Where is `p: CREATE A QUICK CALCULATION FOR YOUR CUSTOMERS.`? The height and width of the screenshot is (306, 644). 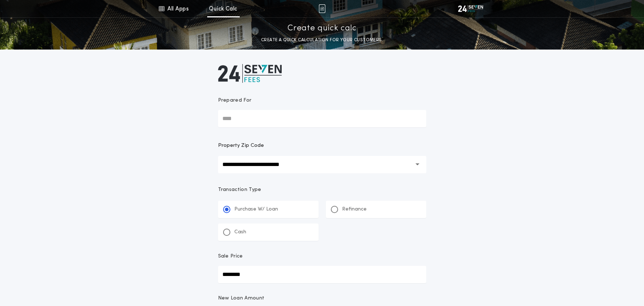 p: CREATE A QUICK CALCULATION FOR YOUR CUSTOMERS. is located at coordinates (322, 40).